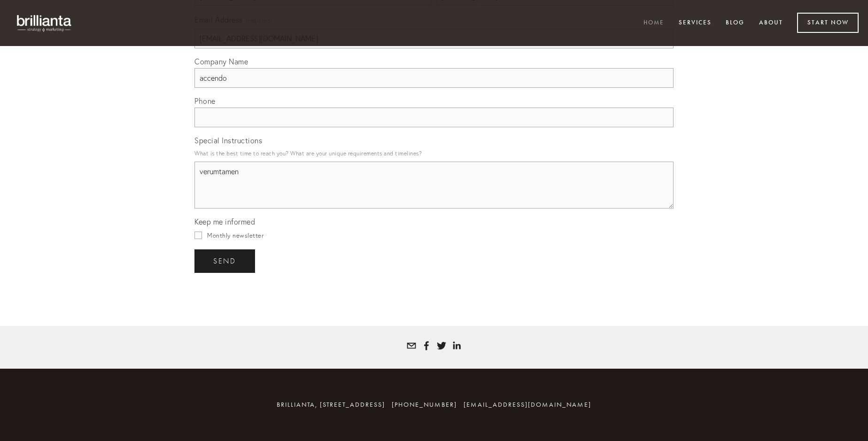  I want to click on button: sendsend, so click(224, 261).